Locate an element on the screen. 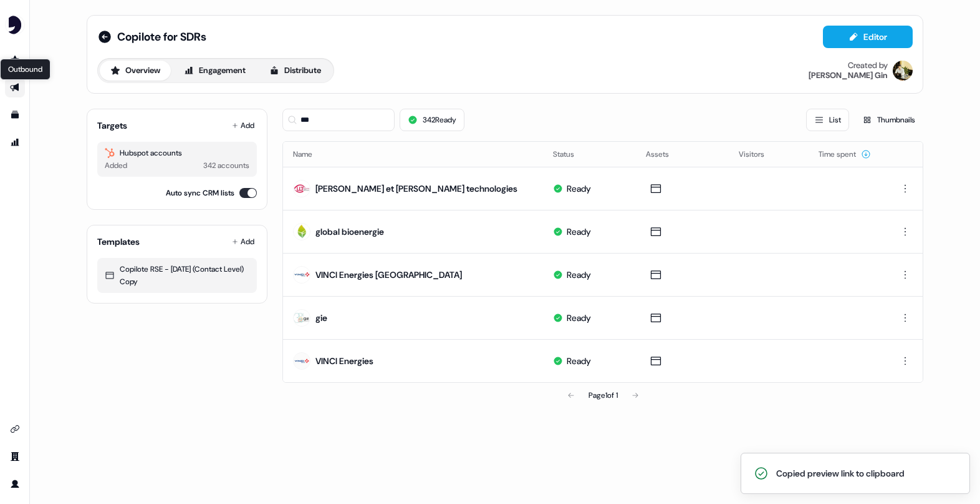 Image resolution: width=980 pixels, height=504 pixels. div: gie is located at coordinates (321, 317).